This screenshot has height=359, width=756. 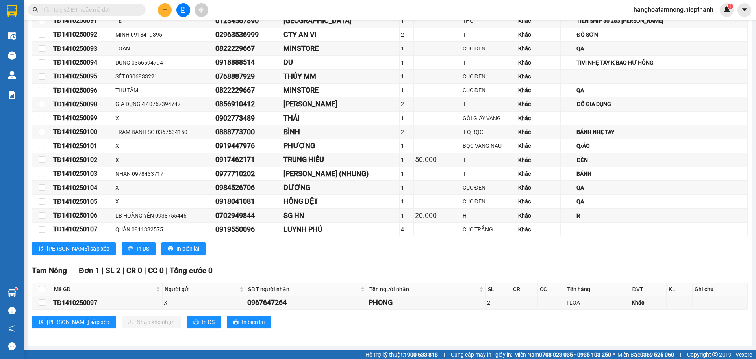 I want to click on strong: 0708 023 035 - 0935 103 250, so click(x=575, y=354).